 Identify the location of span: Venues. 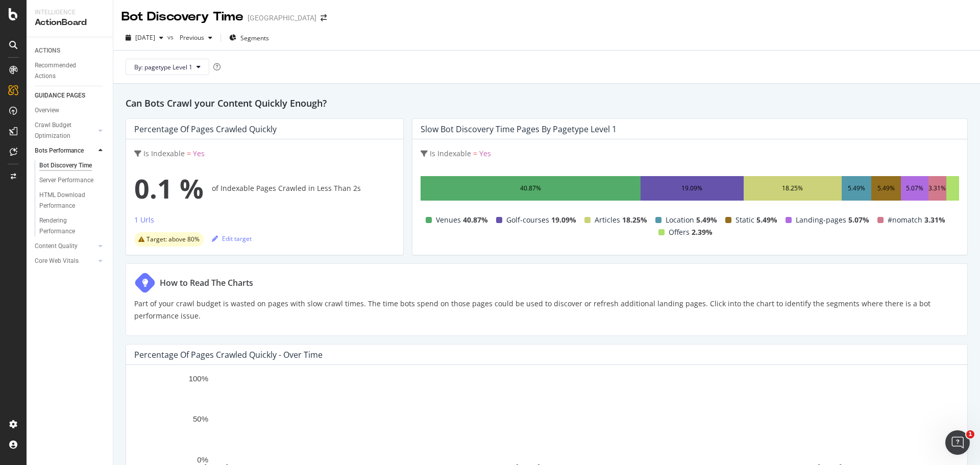
(448, 220).